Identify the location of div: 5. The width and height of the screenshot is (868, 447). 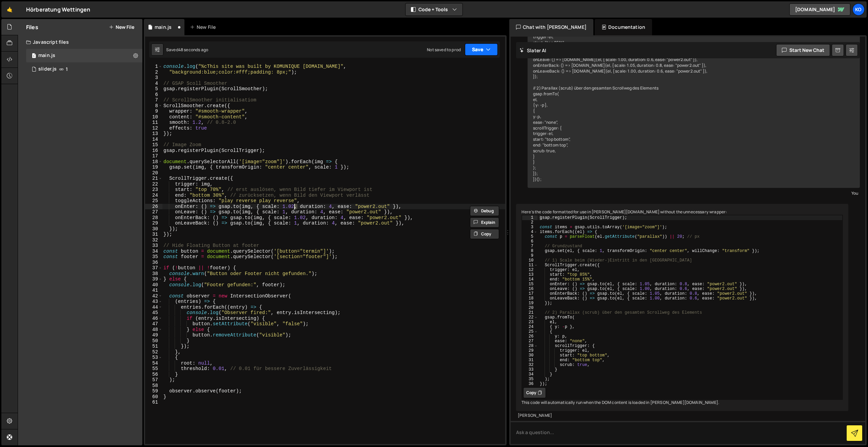
(531, 237).